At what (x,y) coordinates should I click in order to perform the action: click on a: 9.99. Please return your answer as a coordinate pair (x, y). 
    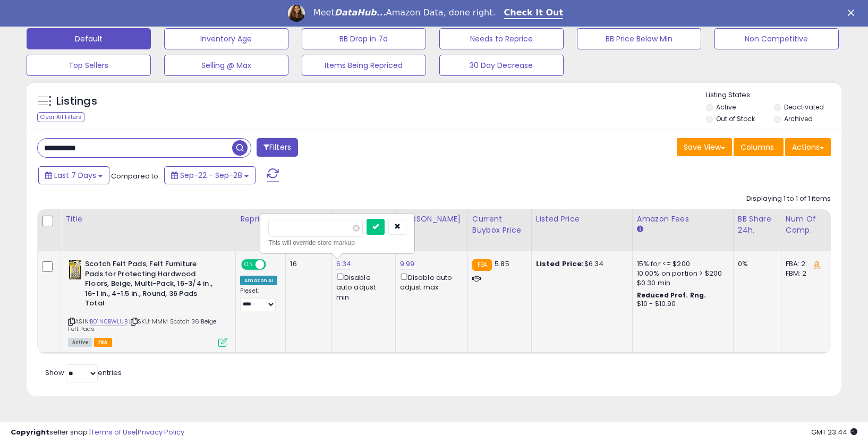
    Looking at the image, I should click on (408, 265).